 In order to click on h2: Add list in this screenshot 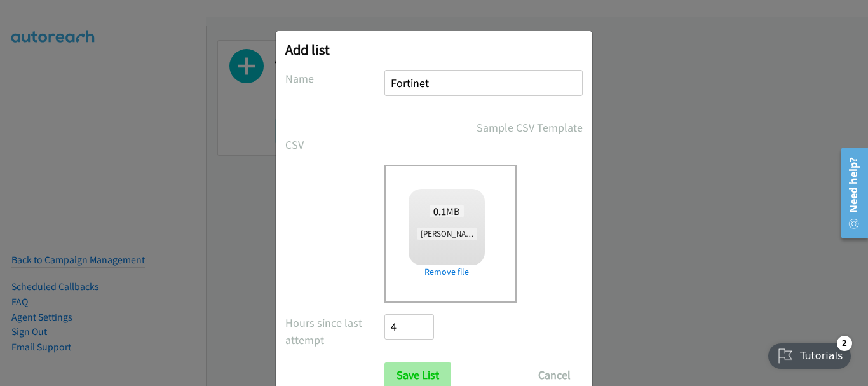, I will do `click(434, 50)`.